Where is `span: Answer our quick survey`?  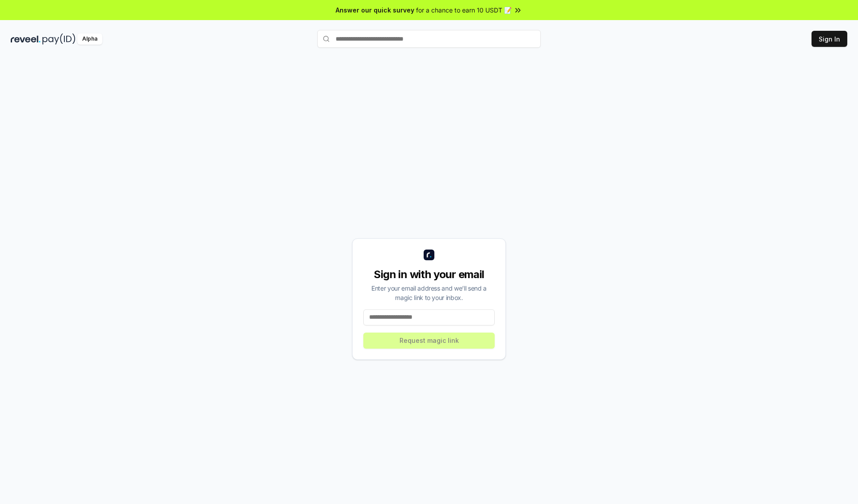 span: Answer our quick survey is located at coordinates (375, 9).